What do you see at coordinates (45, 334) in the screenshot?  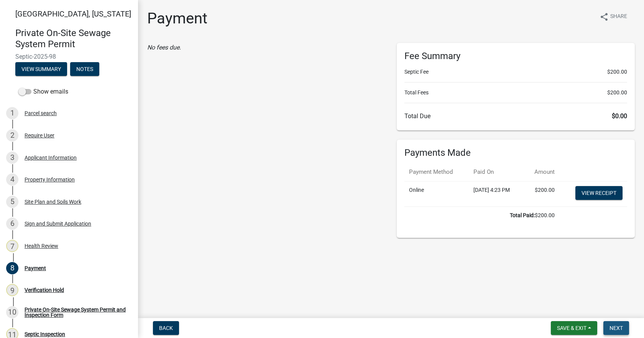 I see `div: Septic Inspection` at bounding box center [45, 334].